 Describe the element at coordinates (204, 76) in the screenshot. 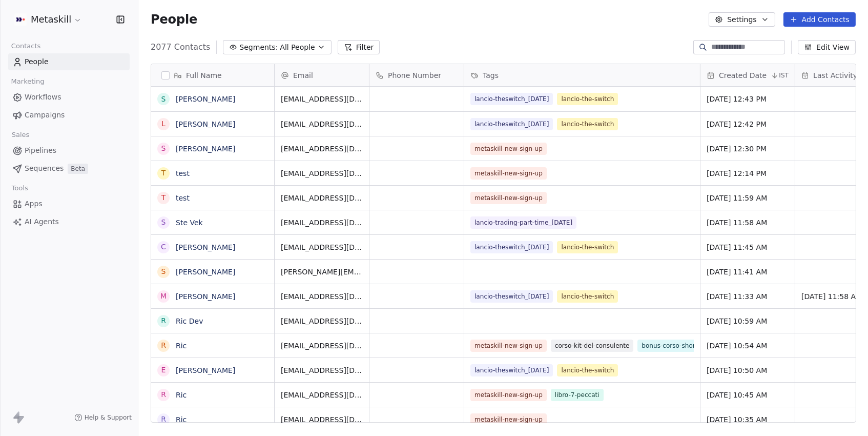

I see `span: Full Name` at that location.